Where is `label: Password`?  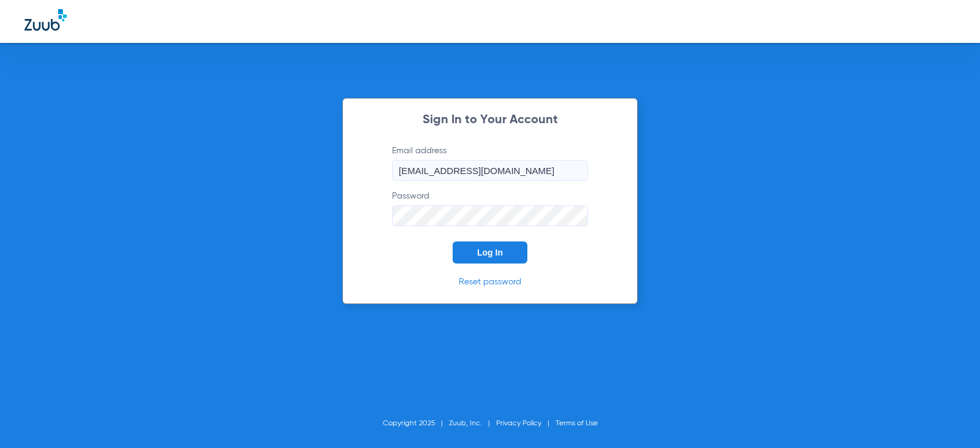
label: Password is located at coordinates (490, 207).